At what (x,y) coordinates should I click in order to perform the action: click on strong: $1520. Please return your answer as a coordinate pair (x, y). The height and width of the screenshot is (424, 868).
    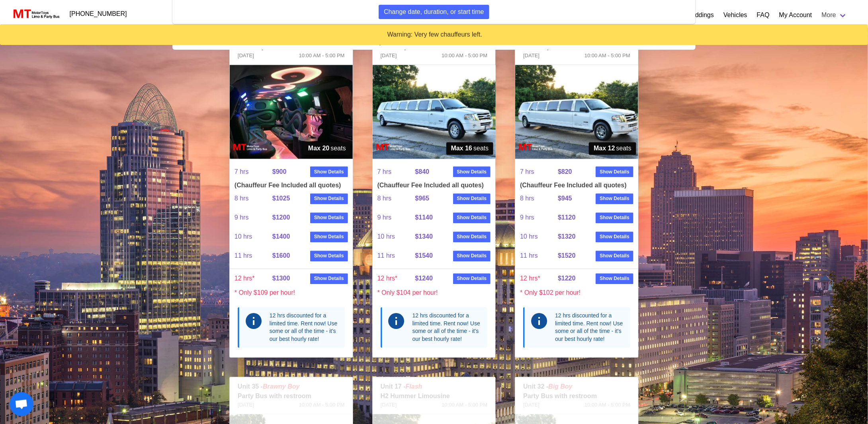
    Looking at the image, I should click on (567, 255).